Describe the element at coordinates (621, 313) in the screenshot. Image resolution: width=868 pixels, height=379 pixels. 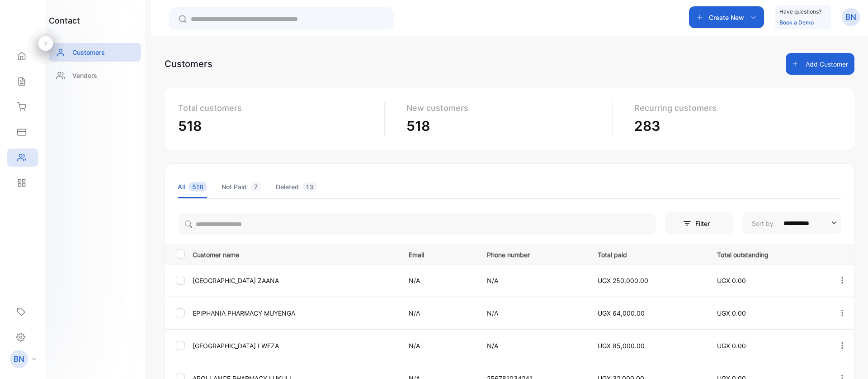
I see `span: UGX 64,000.00` at that location.